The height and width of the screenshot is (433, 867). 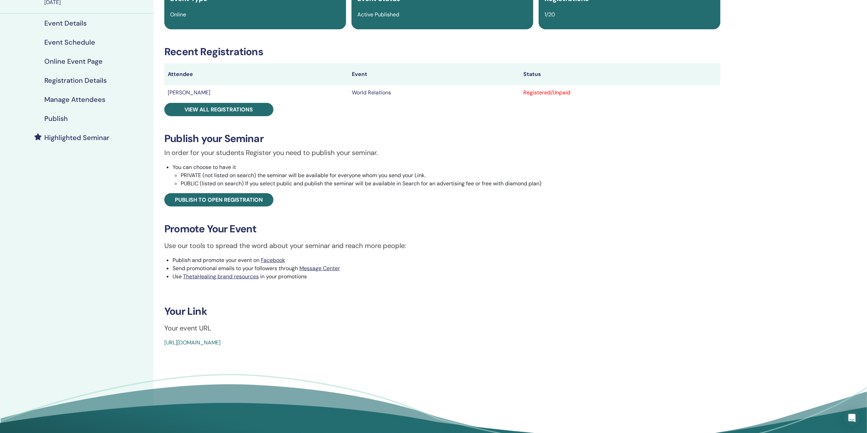 What do you see at coordinates (56, 119) in the screenshot?
I see `h4: Publish` at bounding box center [56, 119].